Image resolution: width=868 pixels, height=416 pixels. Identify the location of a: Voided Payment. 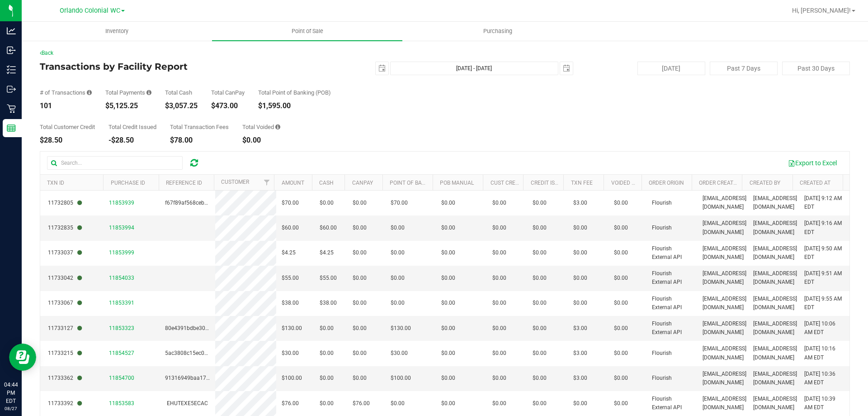
(634, 183).